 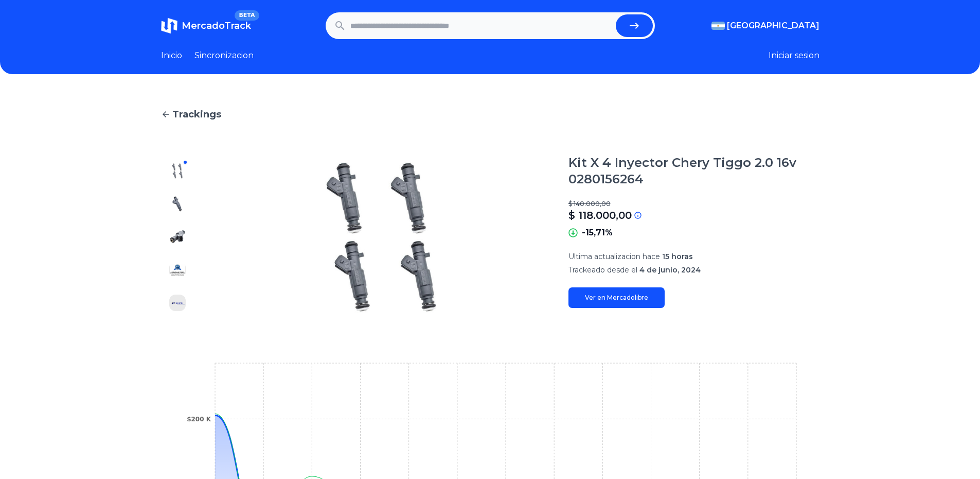 What do you see at coordinates (490, 114) in the screenshot?
I see `a: Trackings` at bounding box center [490, 114].